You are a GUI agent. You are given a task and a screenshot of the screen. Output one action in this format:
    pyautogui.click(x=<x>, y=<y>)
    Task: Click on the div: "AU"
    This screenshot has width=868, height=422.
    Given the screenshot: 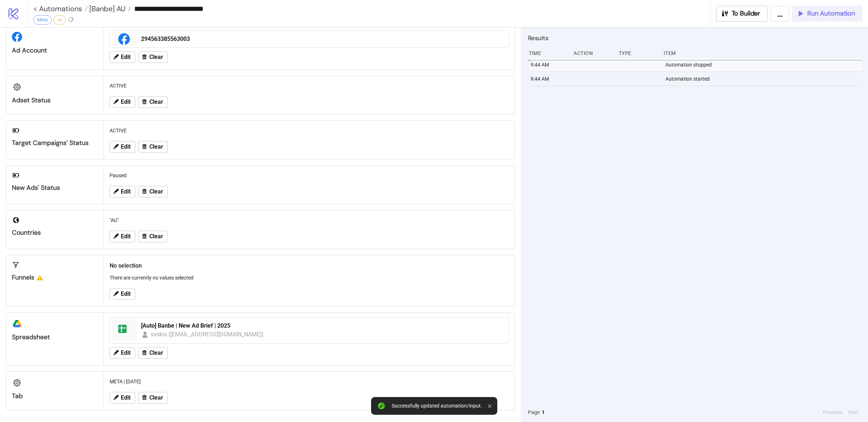 What is the action you would take?
    pyautogui.click(x=309, y=220)
    